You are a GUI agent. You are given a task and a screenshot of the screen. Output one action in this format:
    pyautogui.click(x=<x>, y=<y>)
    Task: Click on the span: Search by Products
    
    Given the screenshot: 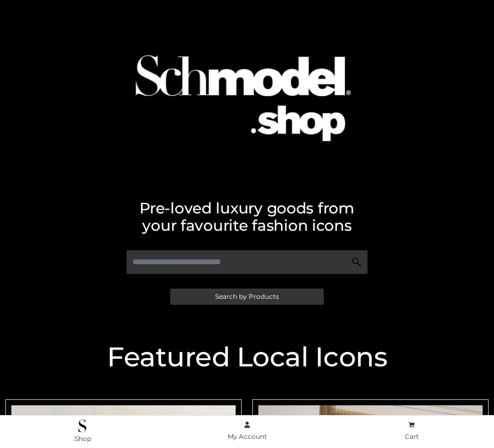 What is the action you would take?
    pyautogui.click(x=247, y=297)
    